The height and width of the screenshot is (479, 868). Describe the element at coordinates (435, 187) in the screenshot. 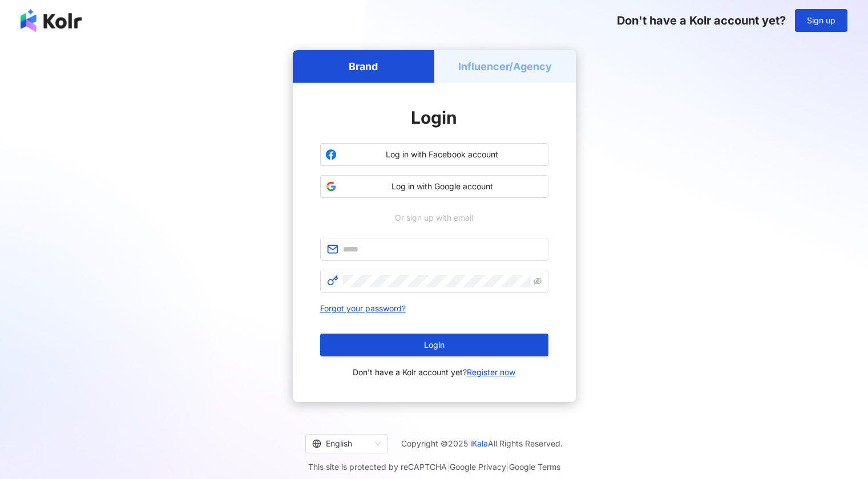

I see `button: Log in with Google account` at that location.